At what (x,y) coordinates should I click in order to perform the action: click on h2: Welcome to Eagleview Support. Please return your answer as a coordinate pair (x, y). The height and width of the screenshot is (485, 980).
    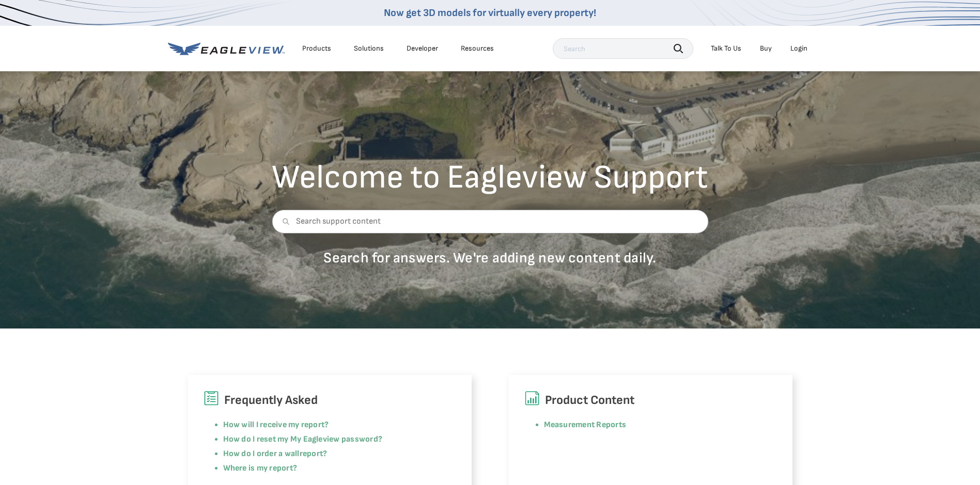
    Looking at the image, I should click on (490, 178).